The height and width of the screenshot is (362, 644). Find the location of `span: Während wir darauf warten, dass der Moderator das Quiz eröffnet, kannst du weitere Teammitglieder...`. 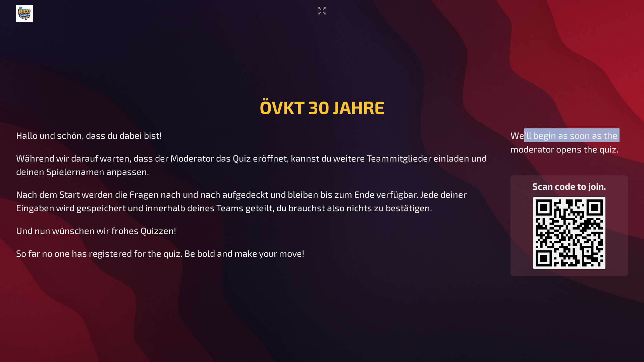

span: Während wir darauf warten, dass der Moderator das Quiz eröffnet, kannst du weitere Teammitglieder... is located at coordinates (252, 165).